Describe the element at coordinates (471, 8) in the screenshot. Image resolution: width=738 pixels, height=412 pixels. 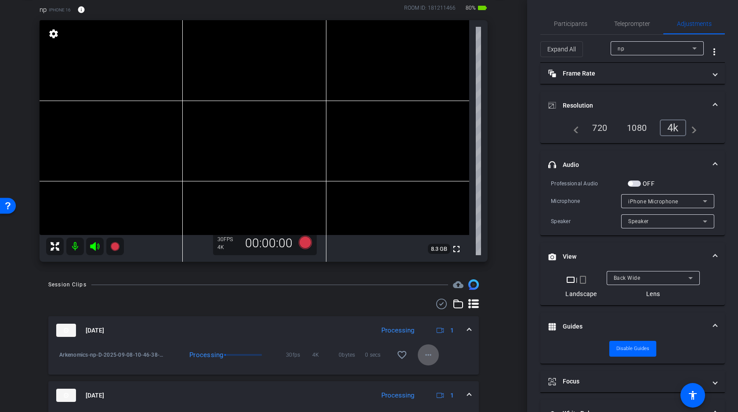
I see `span: 80%` at that location.